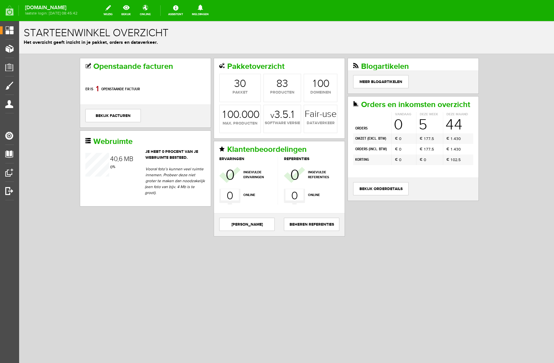  I want to click on span: v, so click(253, 95).